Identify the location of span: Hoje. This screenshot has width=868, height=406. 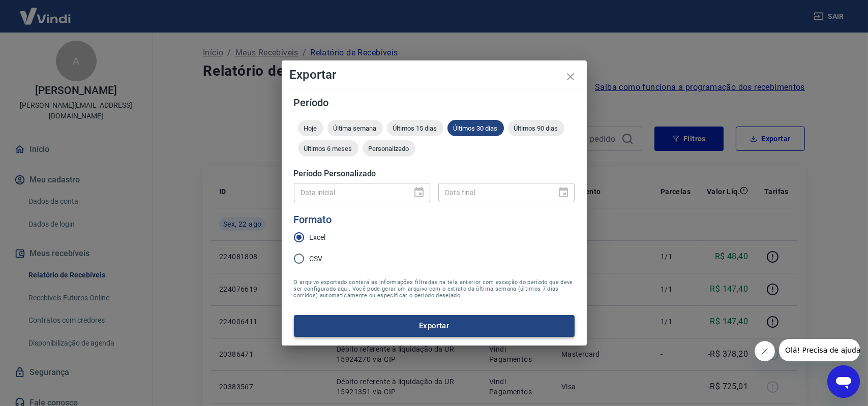
(310, 128).